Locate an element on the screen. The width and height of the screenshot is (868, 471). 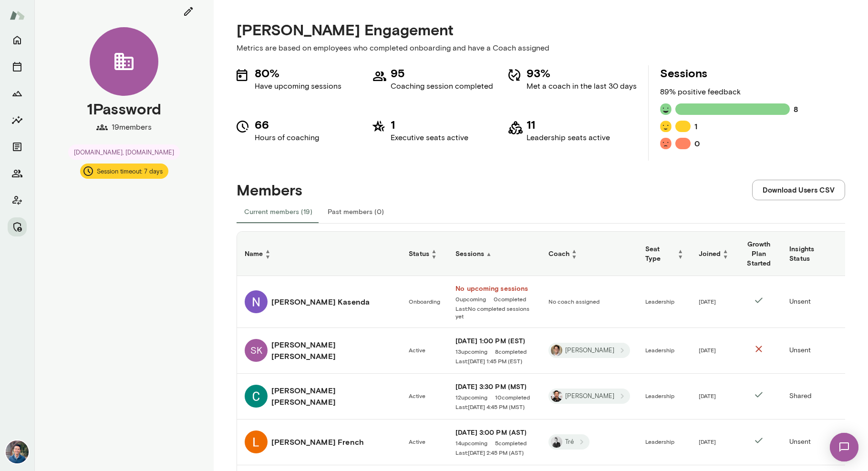
h6: Sessions is located at coordinates (493, 254).